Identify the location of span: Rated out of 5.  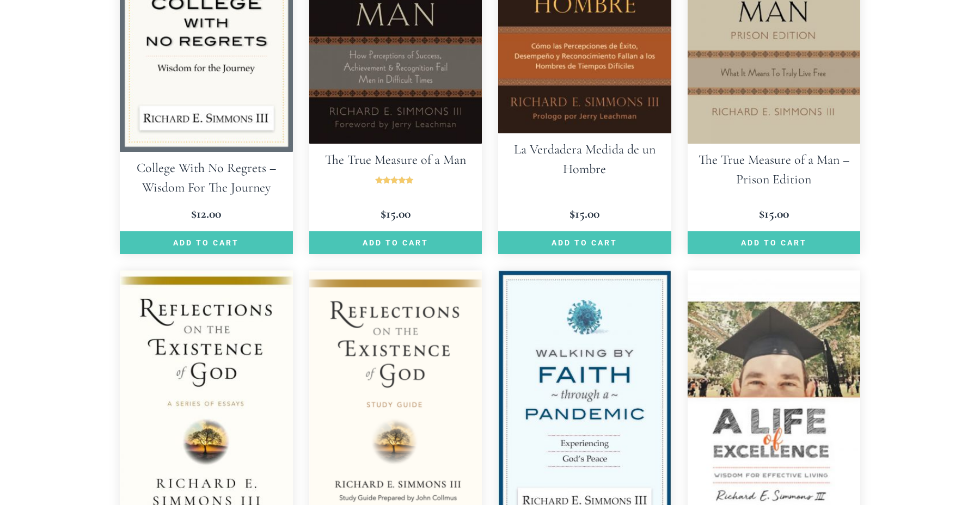
(395, 193).